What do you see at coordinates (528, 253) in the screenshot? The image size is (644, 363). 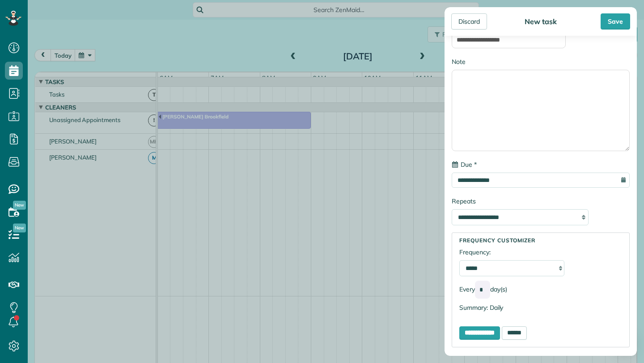 I see `label: Frequency:` at bounding box center [528, 253].